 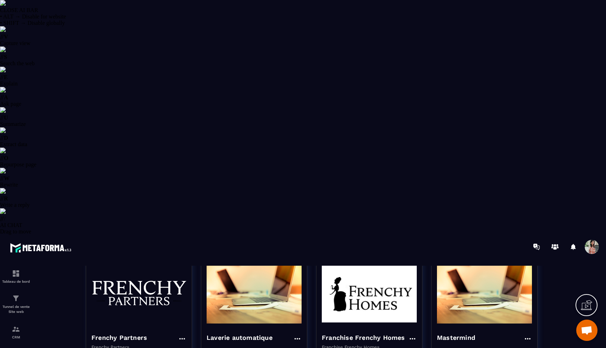 What do you see at coordinates (239, 337) in the screenshot?
I see `h4: Laverie automatique` at bounding box center [239, 337].